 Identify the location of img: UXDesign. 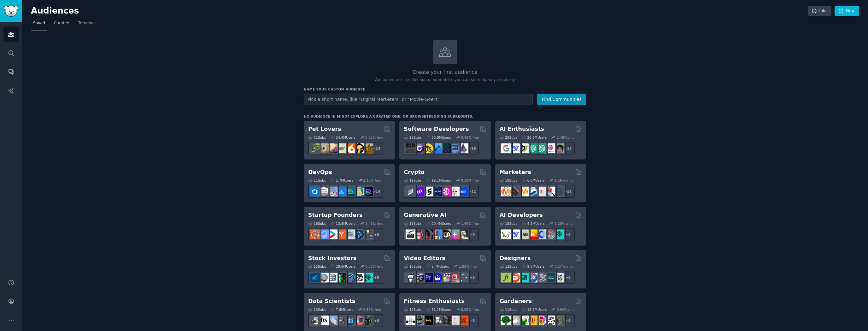
(532, 277).